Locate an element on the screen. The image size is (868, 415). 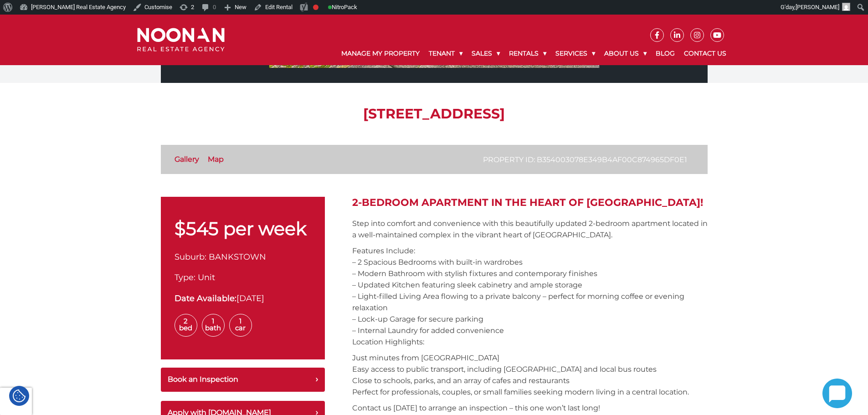
span: Suburb: is located at coordinates (190, 257).